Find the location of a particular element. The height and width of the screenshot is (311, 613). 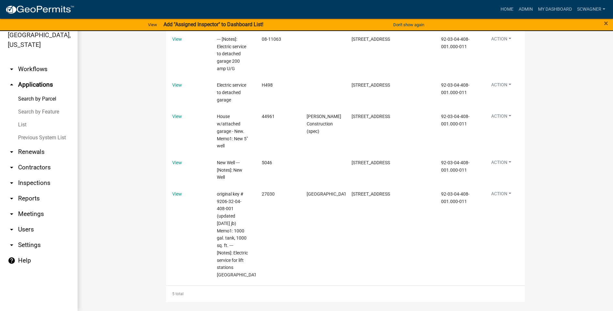

span: H498 is located at coordinates (267, 85).